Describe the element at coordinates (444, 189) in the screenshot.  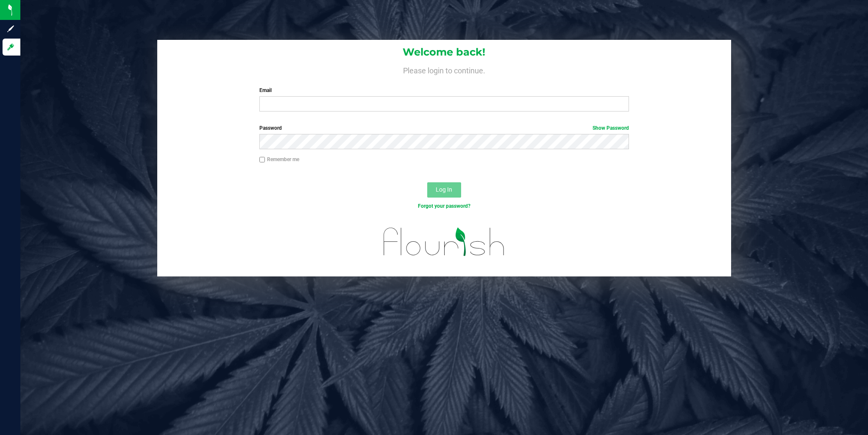
I see `span: Log In` at that location.